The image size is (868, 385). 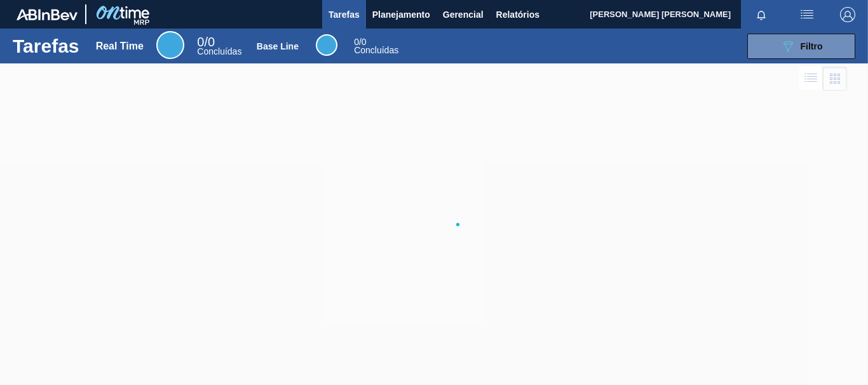 I want to click on span: Relatórios, so click(x=518, y=15).